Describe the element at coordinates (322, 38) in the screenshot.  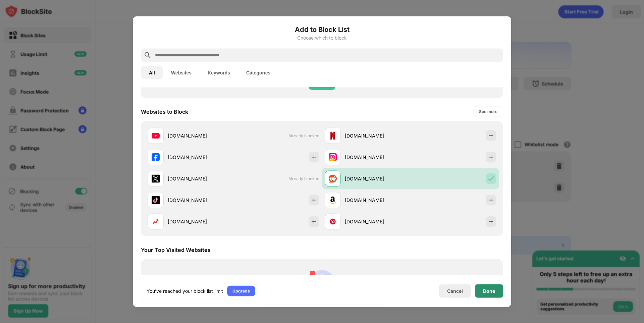
I see `div: Choose which to block` at that location.